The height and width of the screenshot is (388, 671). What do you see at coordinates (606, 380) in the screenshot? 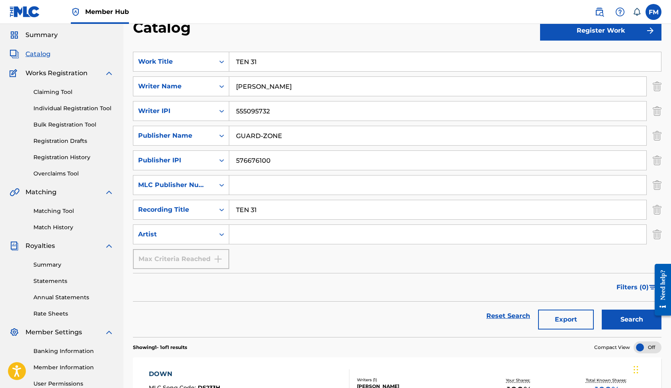
I see `p: Total Known Shares:` at bounding box center [606, 380].